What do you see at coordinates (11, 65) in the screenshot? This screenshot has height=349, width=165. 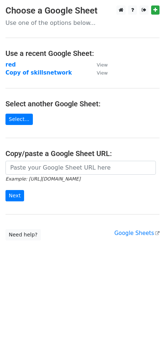 I see `a: red` at bounding box center [11, 65].